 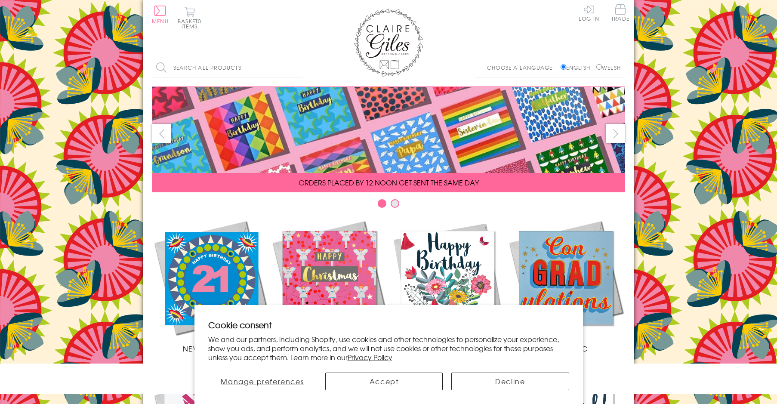 What do you see at coordinates (389, 43) in the screenshot?
I see `img: Claire Giles Greetings Cards` at bounding box center [389, 43].